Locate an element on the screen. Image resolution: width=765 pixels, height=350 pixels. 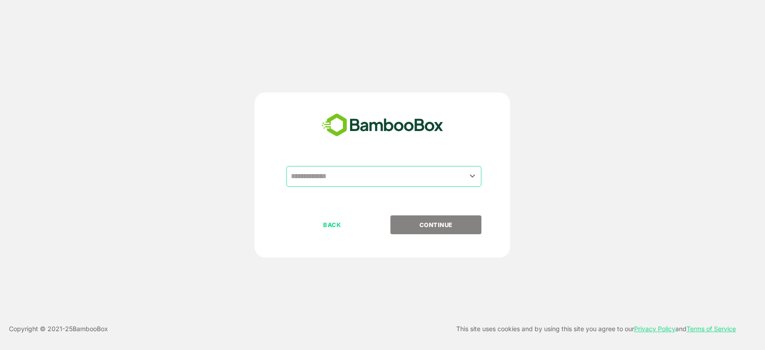
p: BACK is located at coordinates (332, 225).